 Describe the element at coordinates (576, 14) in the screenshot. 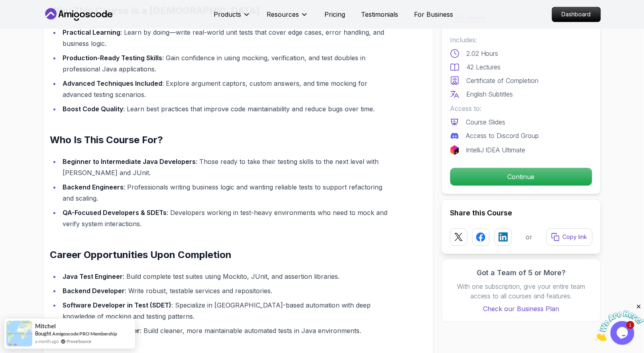

I see `a: Dashboard` at that location.